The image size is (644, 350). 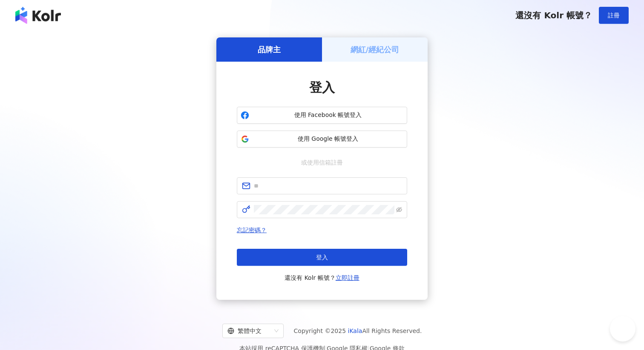 I want to click on a: 忘記密碼？, so click(x=252, y=230).